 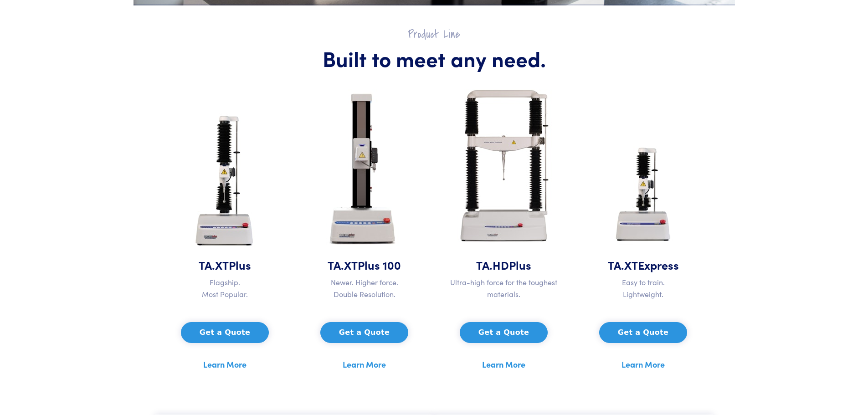 What do you see at coordinates (643, 194) in the screenshot?
I see `img: ta-xt-express-analyzer.jpg` at bounding box center [643, 194].